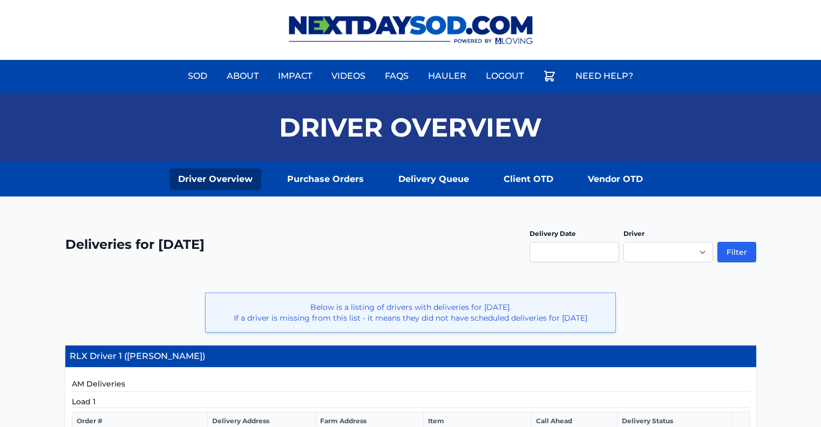 Image resolution: width=821 pixels, height=427 pixels. What do you see at coordinates (604, 76) in the screenshot?
I see `a: Need Help?` at bounding box center [604, 76].